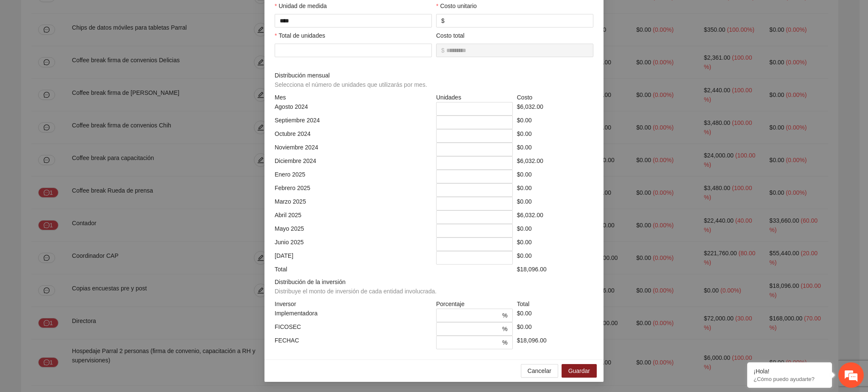 The image size is (868, 392). Describe the element at coordinates (353, 217) in the screenshot. I see `div: Abril 2025` at that location.